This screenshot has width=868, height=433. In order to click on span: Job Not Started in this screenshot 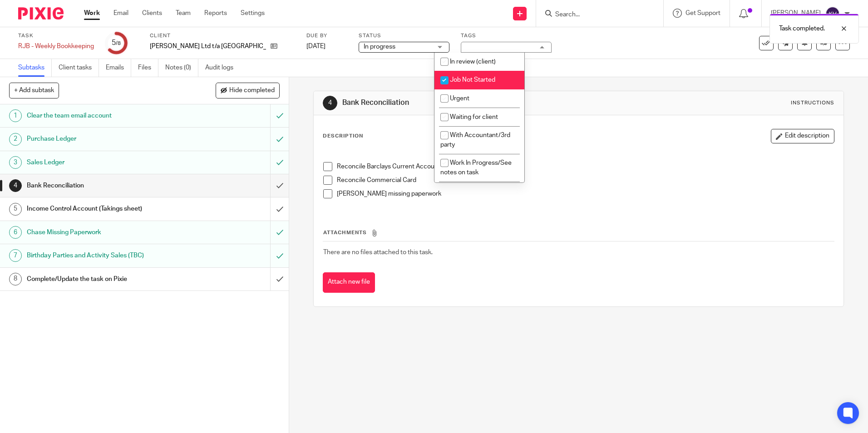, I will do `click(472, 80)`.